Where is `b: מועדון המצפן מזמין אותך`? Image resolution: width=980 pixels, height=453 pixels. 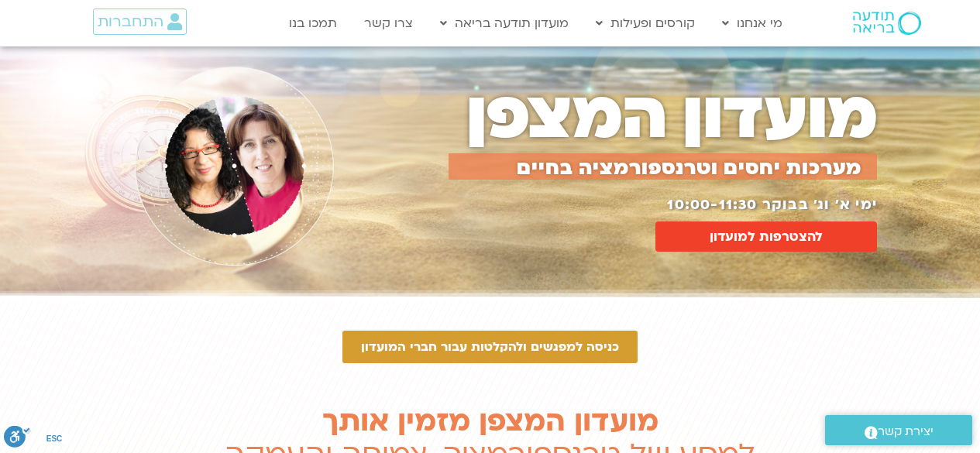 b: מועדון המצפן מזמין אותך is located at coordinates (491, 422).